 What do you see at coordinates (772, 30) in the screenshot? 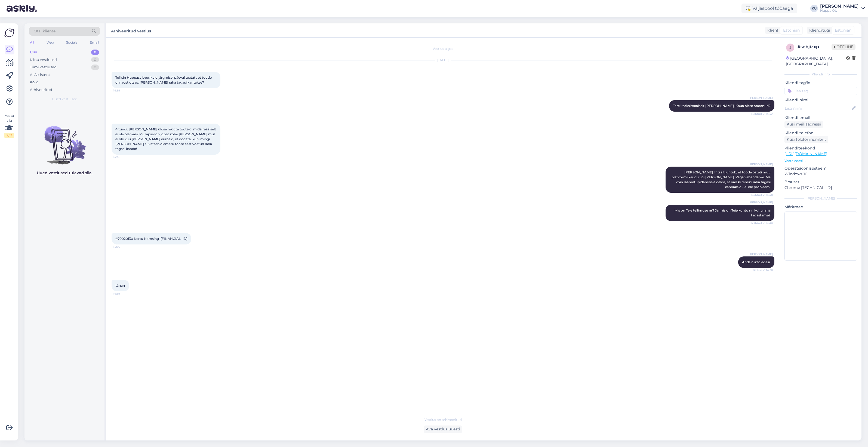
I see `div: Klient` at bounding box center [772, 30].